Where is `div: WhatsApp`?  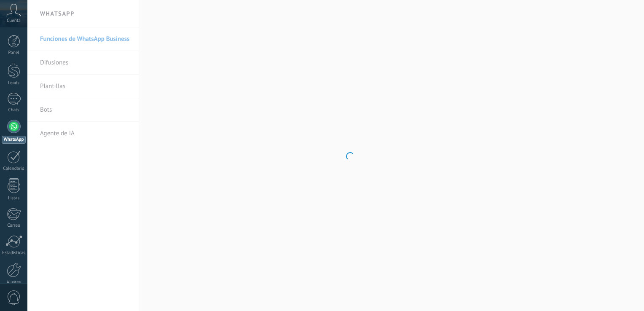 div: WhatsApp is located at coordinates (13, 140).